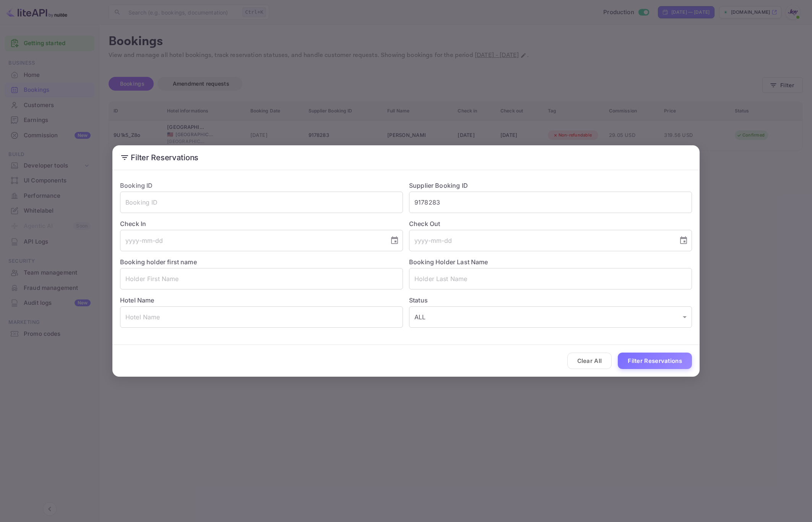  What do you see at coordinates (550, 279) in the screenshot?
I see `input: Holder Last Name` at bounding box center [550, 279].